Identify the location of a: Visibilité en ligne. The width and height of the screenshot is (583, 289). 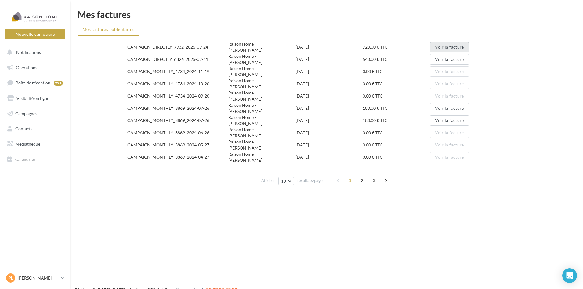
(35, 98).